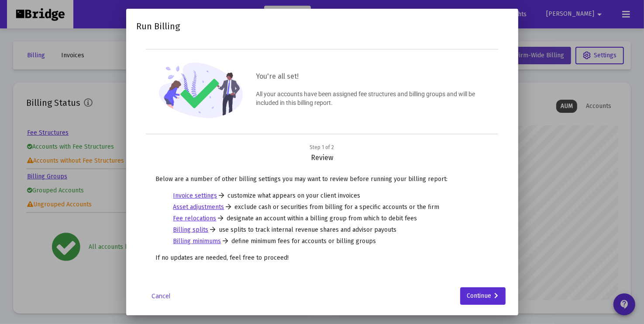  What do you see at coordinates (322, 196) in the screenshot?
I see `li: customize what appears on your client invoices` at bounding box center [322, 196].